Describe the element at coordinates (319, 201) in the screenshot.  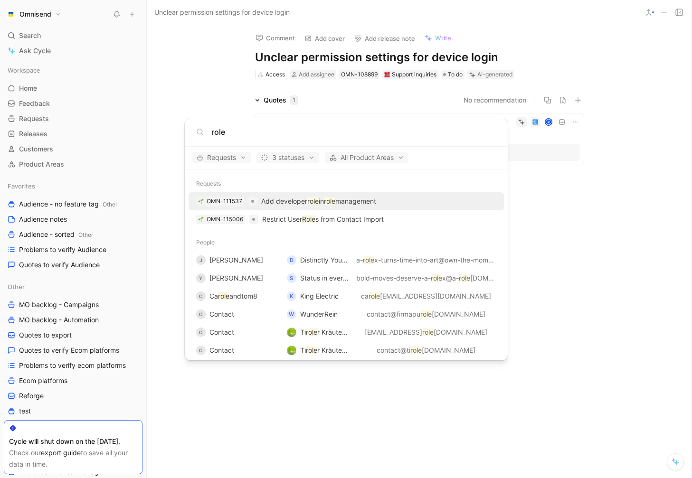
I see `p: Add developer in management` at that location.